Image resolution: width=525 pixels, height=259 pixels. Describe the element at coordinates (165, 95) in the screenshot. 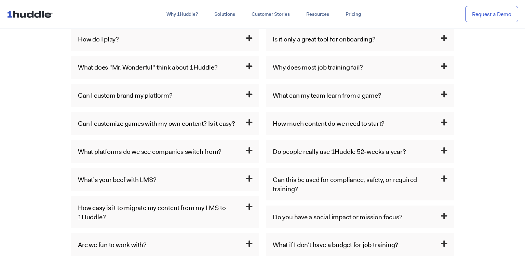

I see `h3: Can I custom brand my platform?` at that location.